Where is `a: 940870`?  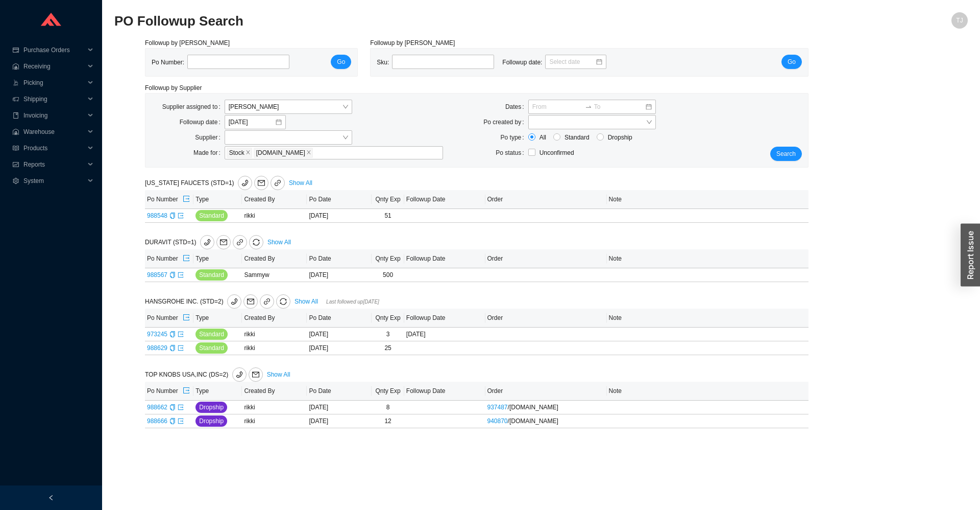
a: 940870 is located at coordinates (498, 420).